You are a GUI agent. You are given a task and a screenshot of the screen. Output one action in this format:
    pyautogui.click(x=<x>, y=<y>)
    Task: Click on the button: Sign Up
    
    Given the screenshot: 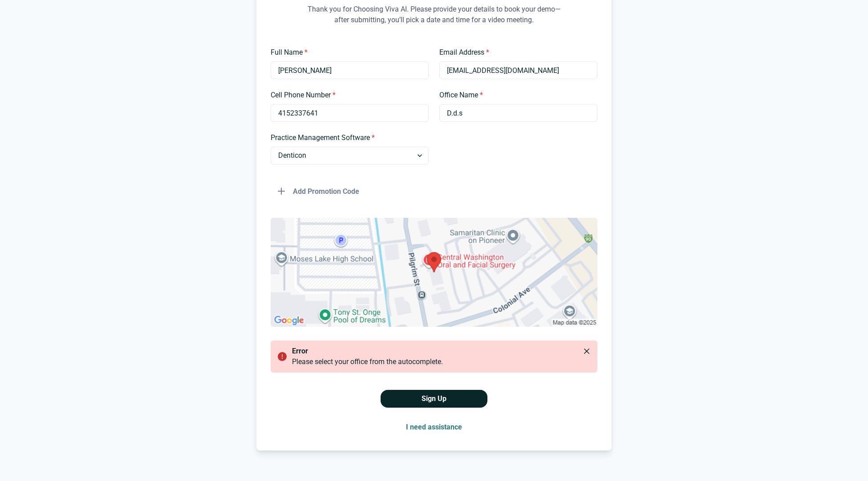 What is the action you would take?
    pyautogui.click(x=434, y=399)
    